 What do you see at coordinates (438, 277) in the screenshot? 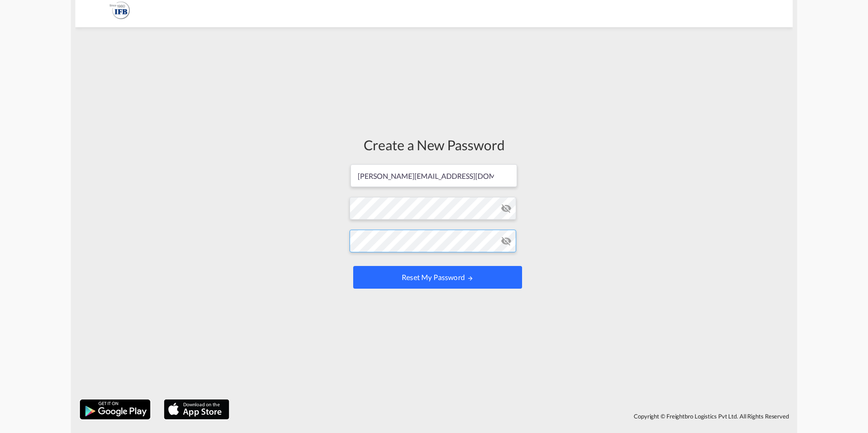
I see `button: UPDATE MY PASSWORD` at bounding box center [438, 277].